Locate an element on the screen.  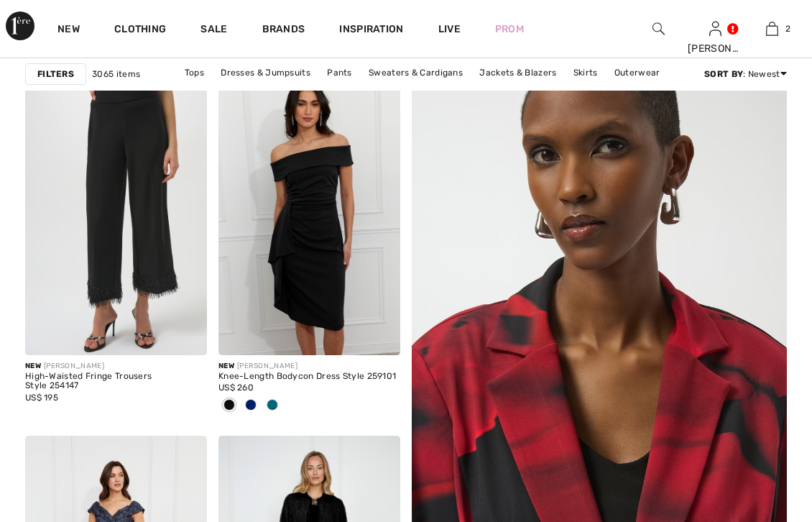
div: High-Waisted Fringe Trousers Style 254147 is located at coordinates (116, 382).